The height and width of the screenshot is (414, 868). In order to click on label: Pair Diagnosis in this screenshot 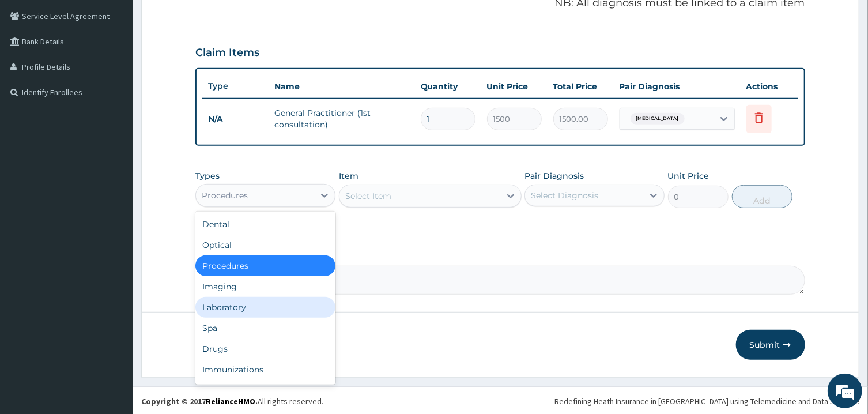, I will do `click(554, 176)`.